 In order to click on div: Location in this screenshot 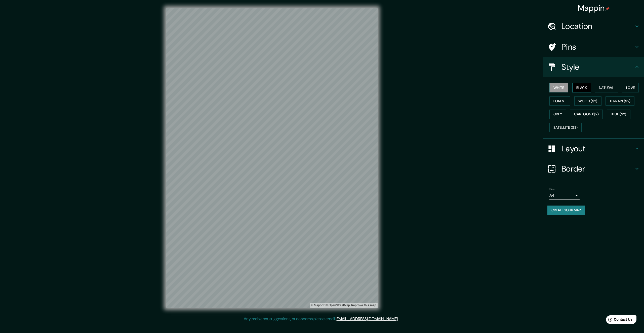, I will do `click(594, 26)`.